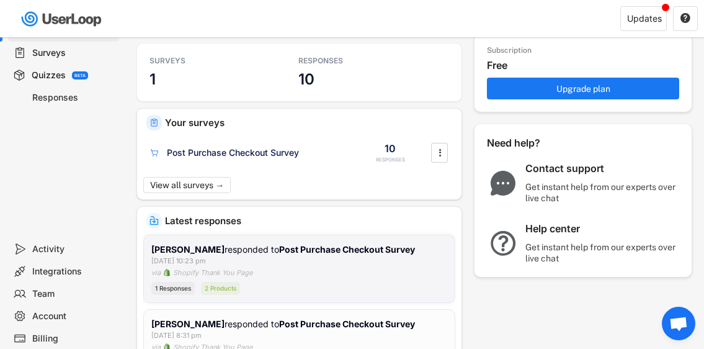  I want to click on div: Activity, so click(73, 249).